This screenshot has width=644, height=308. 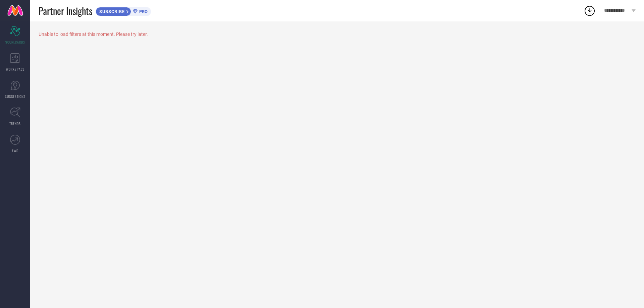 What do you see at coordinates (123, 10) in the screenshot?
I see `a: SUBSCRIBEPRO` at bounding box center [123, 10].